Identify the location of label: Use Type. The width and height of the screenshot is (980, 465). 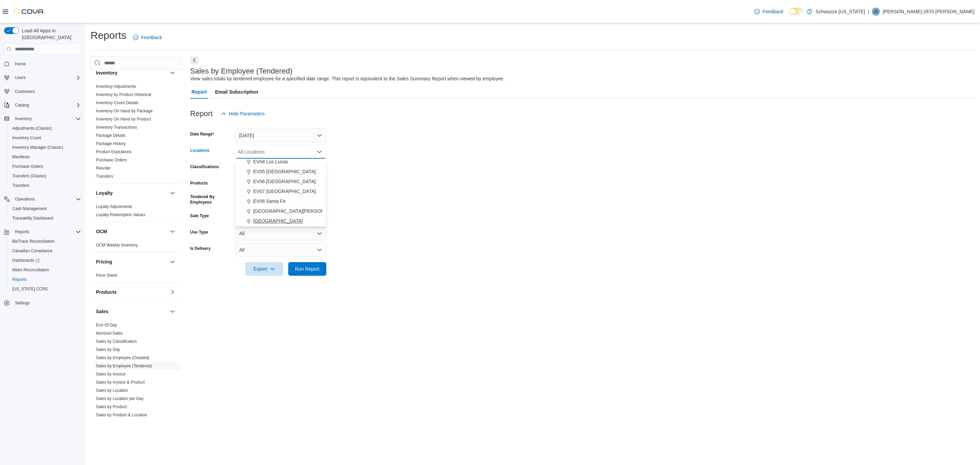
(199, 232).